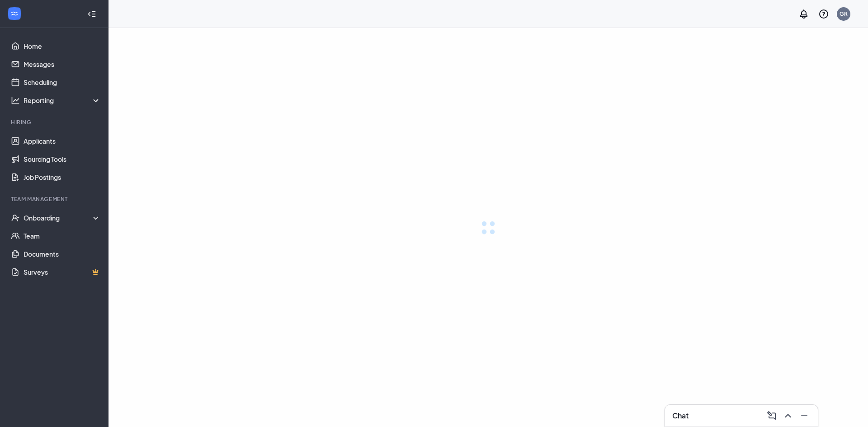 The image size is (868, 427). What do you see at coordinates (787, 415) in the screenshot?
I see `button: ChevronUp` at bounding box center [787, 415].